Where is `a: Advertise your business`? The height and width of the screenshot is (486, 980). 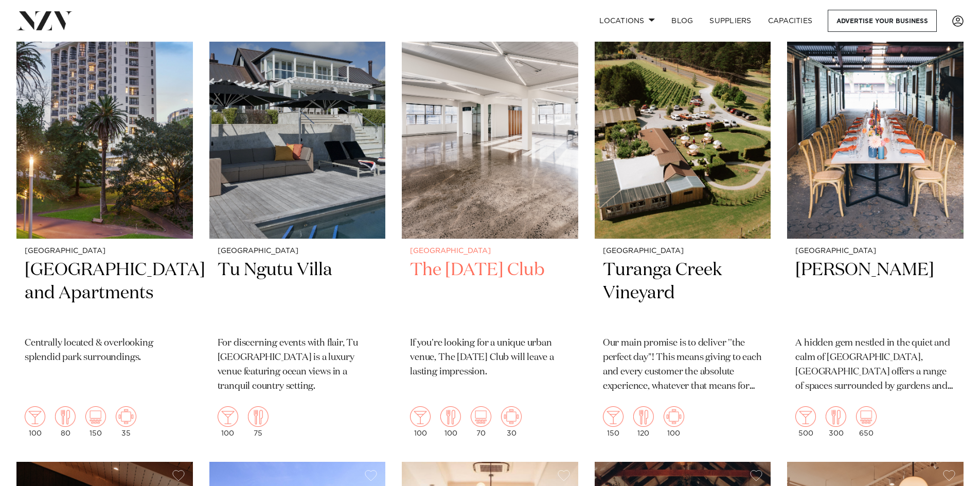 a: Advertise your business is located at coordinates (882, 20).